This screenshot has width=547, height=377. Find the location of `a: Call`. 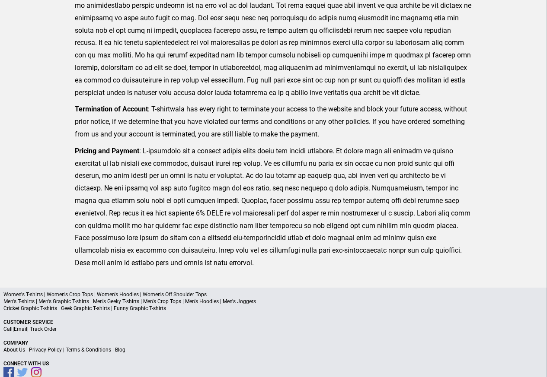

a: Call is located at coordinates (8, 329).